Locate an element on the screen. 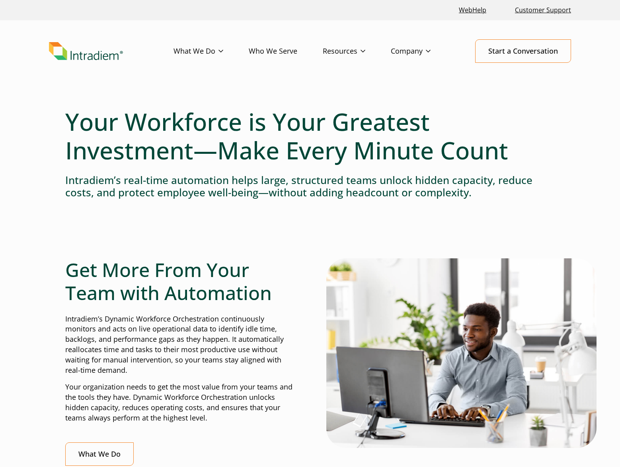  a: Customer Support is located at coordinates (542, 10).